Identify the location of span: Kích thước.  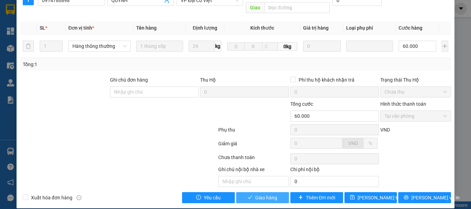
(262, 28).